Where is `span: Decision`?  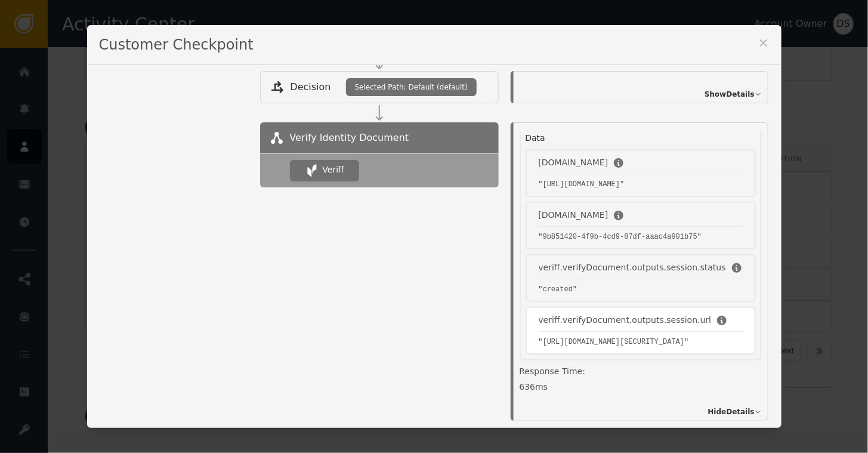
span: Decision is located at coordinates (311, 87).